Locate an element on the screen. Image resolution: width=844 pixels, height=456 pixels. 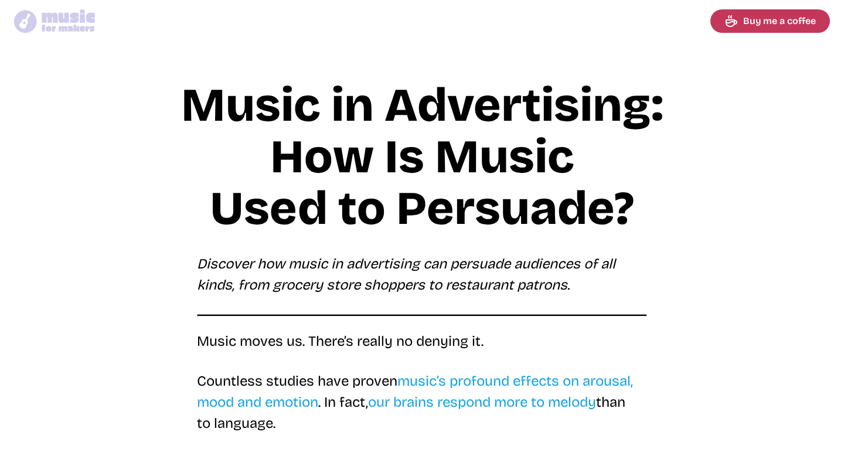
a: Buy me a coffee is located at coordinates (770, 21).